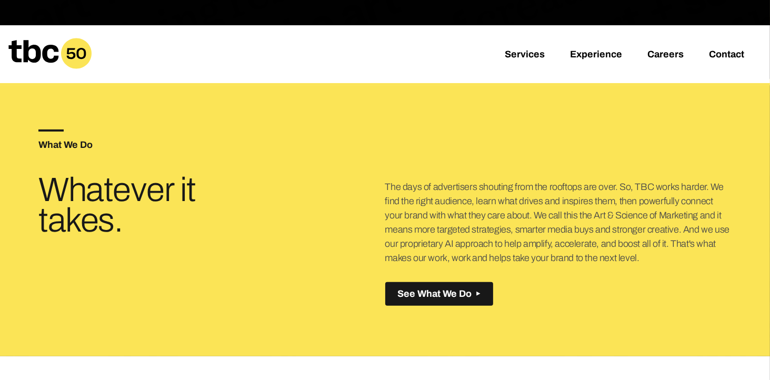 The image size is (770, 380). Describe the element at coordinates (665, 55) in the screenshot. I see `a: Careers` at that location.